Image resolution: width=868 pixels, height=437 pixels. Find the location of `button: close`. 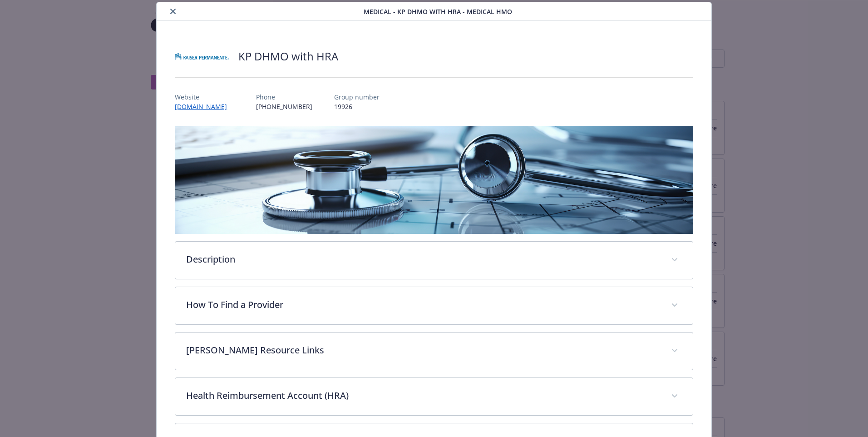

button: close is located at coordinates (173, 11).